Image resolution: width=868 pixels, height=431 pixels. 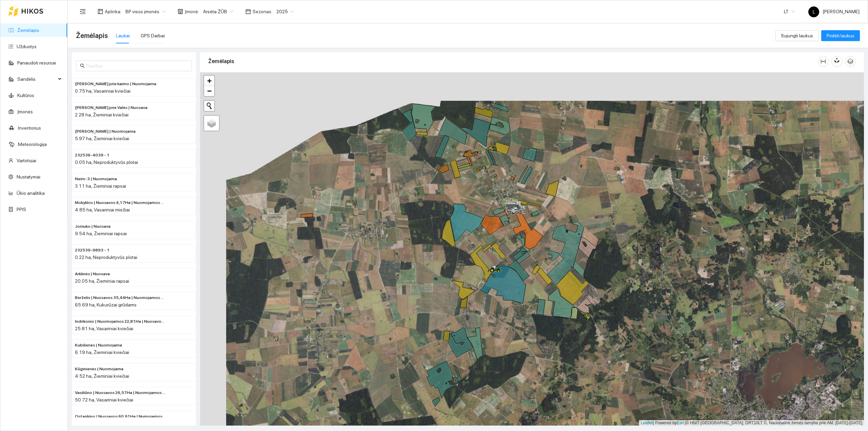 What do you see at coordinates (102, 210) in the screenshot?
I see `span: 4.85 ha, Vasariniai miežiai` at bounding box center [102, 210].